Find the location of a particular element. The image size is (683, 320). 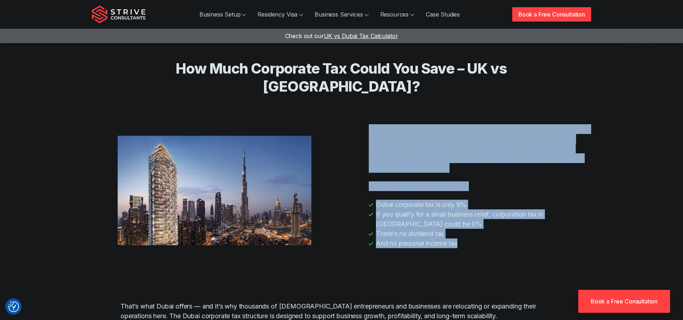

a: Check out ourUK vs Dubai Tax Calculator is located at coordinates (341, 36).